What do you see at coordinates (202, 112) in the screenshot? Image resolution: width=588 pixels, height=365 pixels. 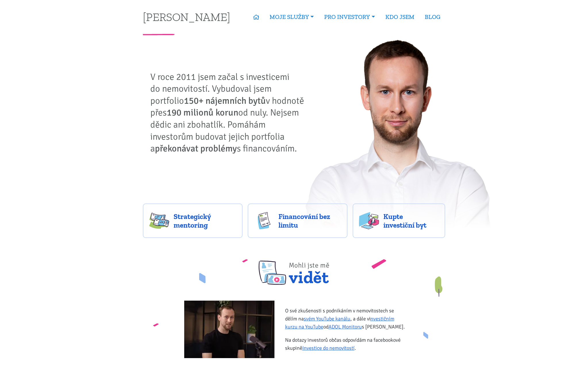 I see `strong: 190 milionů korun` at bounding box center [202, 112].